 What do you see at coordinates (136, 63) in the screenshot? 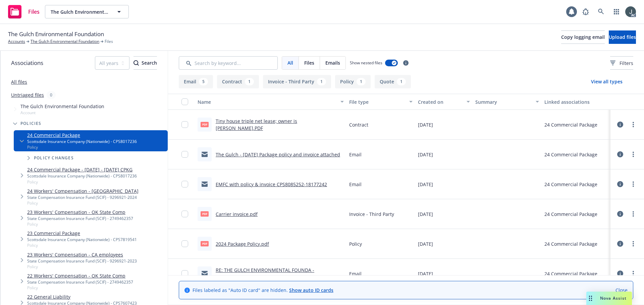
I see `svg: Search` at bounding box center [136, 63].